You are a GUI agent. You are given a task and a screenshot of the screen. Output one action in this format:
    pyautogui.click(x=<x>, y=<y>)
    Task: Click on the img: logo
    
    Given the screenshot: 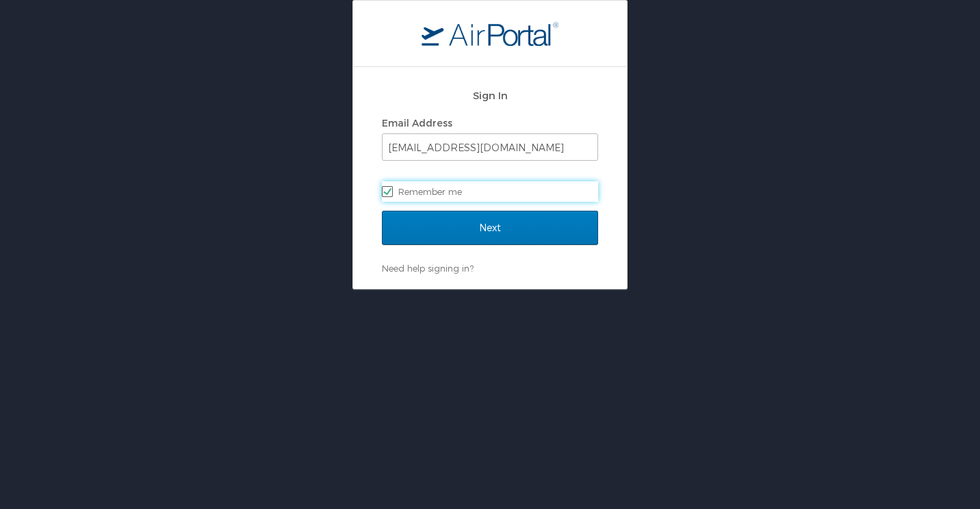 What is the action you would take?
    pyautogui.click(x=490, y=33)
    